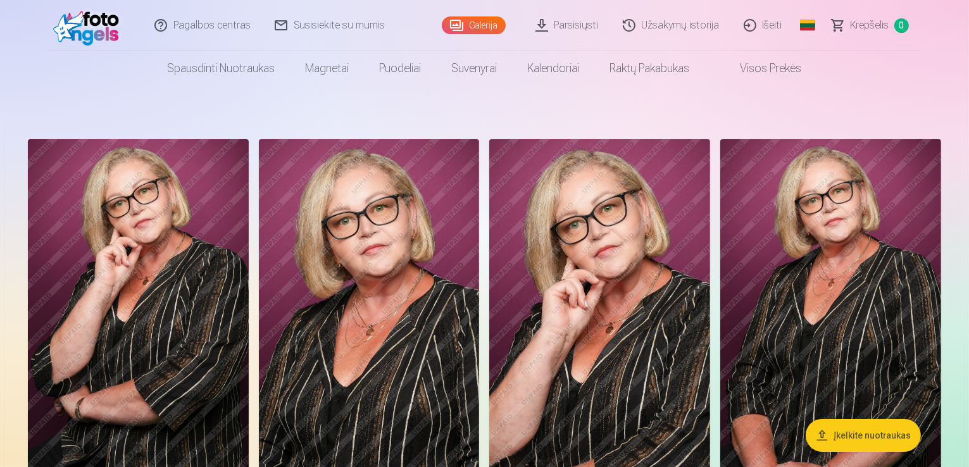  I want to click on a: Raktų pakabukas, so click(650, 68).